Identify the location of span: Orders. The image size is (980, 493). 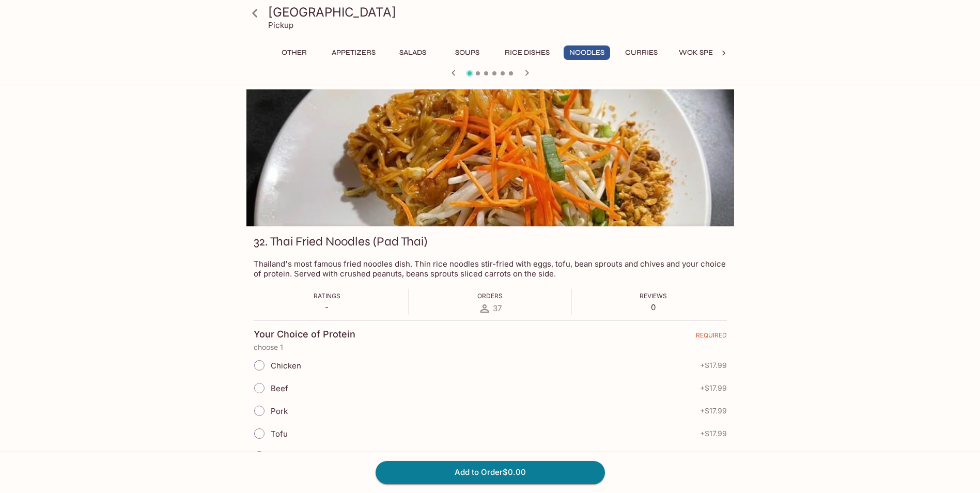
(490, 295).